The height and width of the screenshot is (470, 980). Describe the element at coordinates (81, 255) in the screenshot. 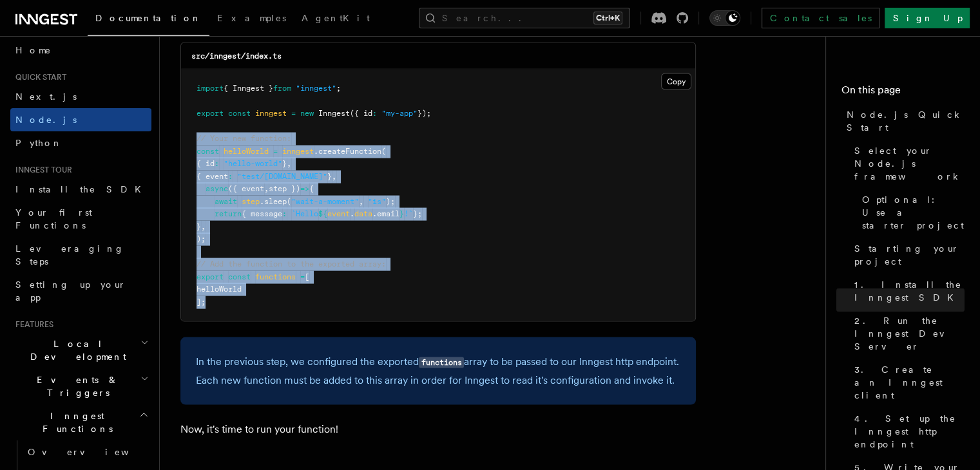

I see `a: Leveraging Steps` at that location.